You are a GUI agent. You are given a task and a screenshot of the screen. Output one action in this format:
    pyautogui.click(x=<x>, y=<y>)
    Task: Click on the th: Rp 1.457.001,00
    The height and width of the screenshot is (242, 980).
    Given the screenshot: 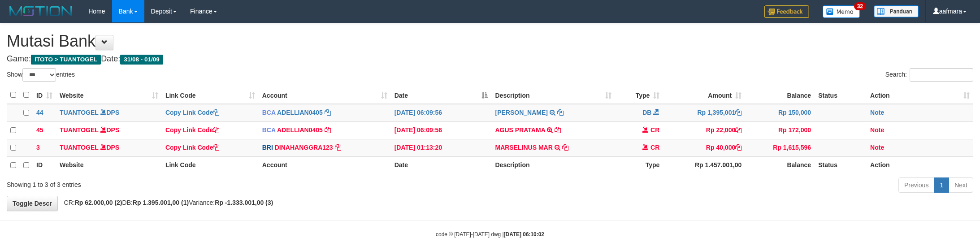 What is the action you would take?
    pyautogui.click(x=703, y=165)
    